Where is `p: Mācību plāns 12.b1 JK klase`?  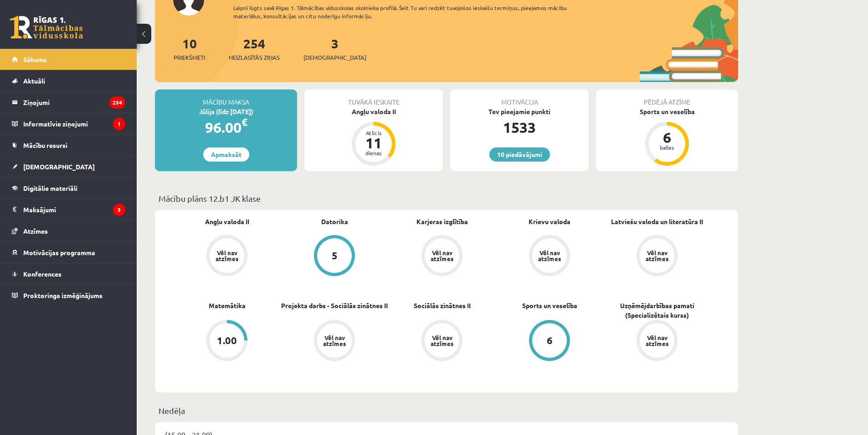 p: Mācību plāns 12.b1 JK klase is located at coordinates (447, 198).